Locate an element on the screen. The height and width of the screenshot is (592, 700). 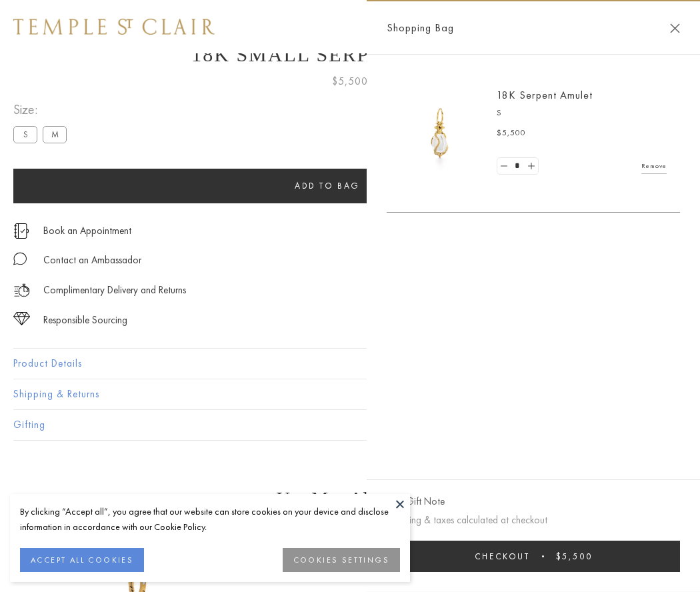
a: Set quantity to 0 is located at coordinates (504, 166).